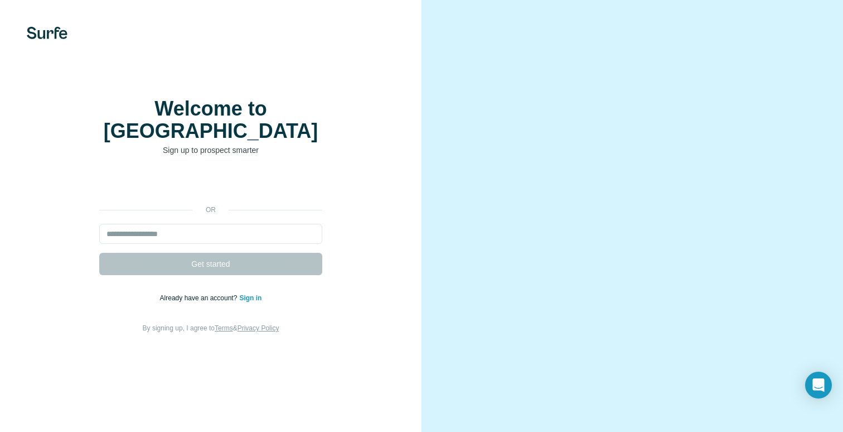  I want to click on a: Privacy Policy, so click(258, 328).